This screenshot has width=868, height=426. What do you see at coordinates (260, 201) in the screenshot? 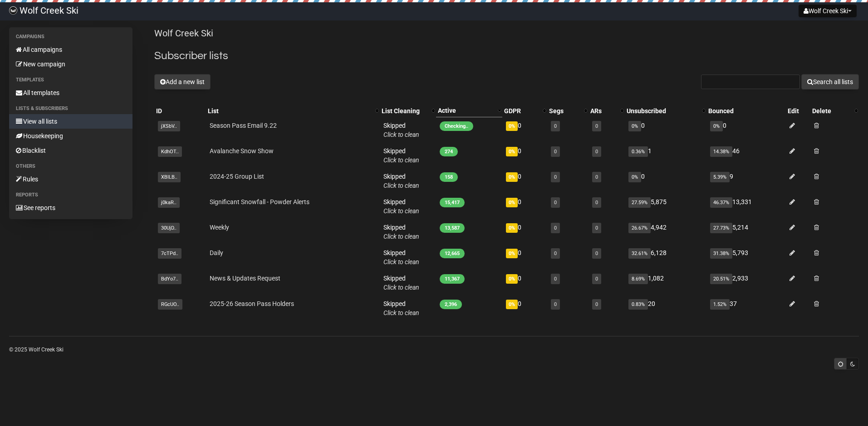
I see `a: Significant Snowfall - Powder Alerts` at bounding box center [260, 201].